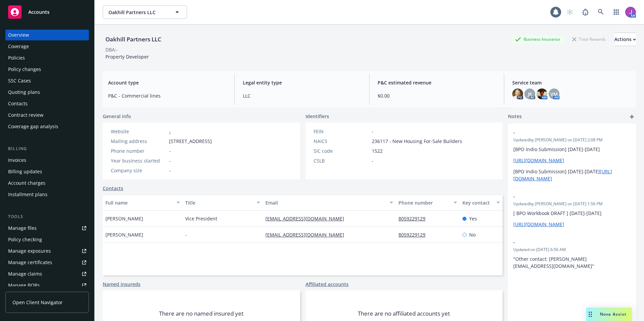 The width and height of the screenshot is (644, 321). I want to click on a: Accounts, so click(47, 12).